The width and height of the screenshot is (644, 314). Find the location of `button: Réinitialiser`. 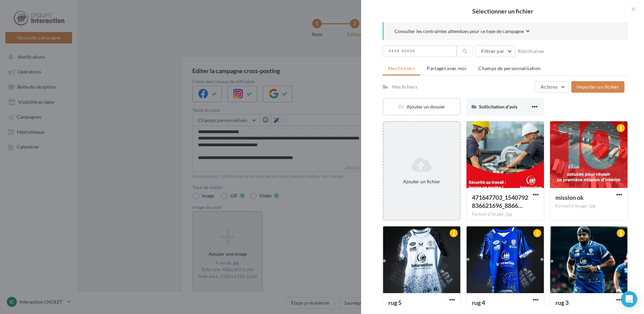

button: Réinitialiser is located at coordinates (531, 51).